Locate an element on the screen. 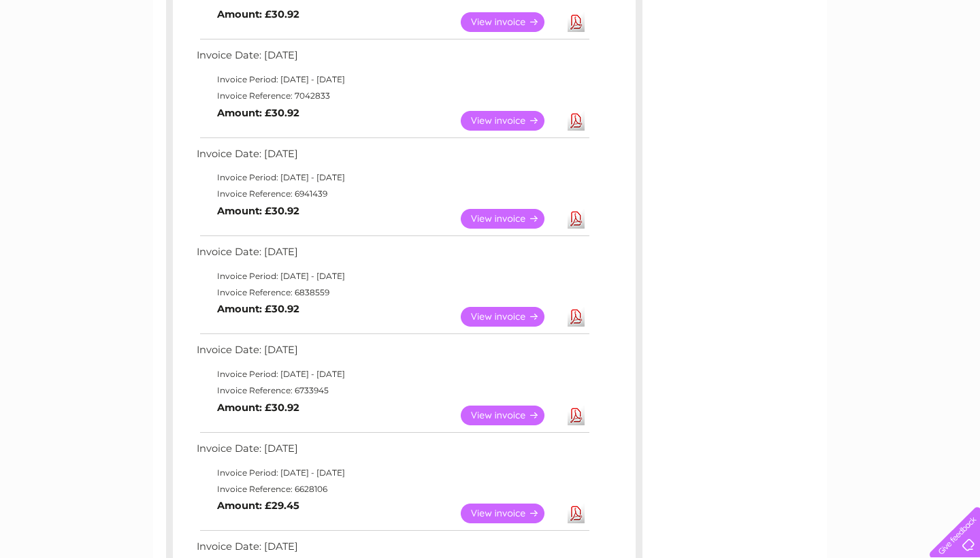 The height and width of the screenshot is (558, 980). td: Invoice Reference: 6628106 is located at coordinates (392, 489).